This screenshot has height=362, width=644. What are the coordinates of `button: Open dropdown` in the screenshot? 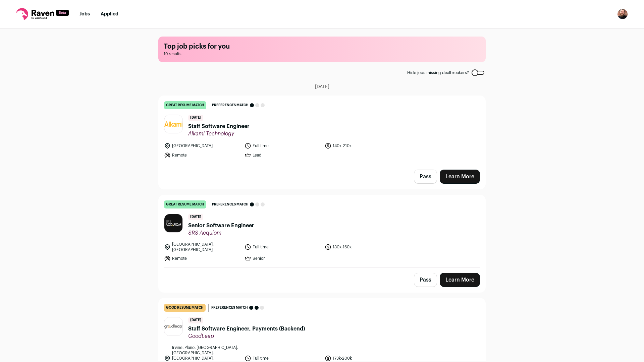 It's located at (623, 14).